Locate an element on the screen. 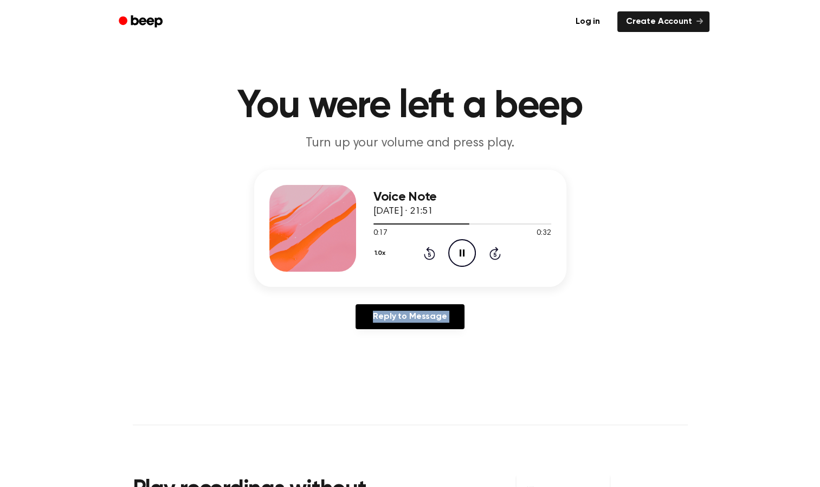  span: 0:32 is located at coordinates (544, 233).